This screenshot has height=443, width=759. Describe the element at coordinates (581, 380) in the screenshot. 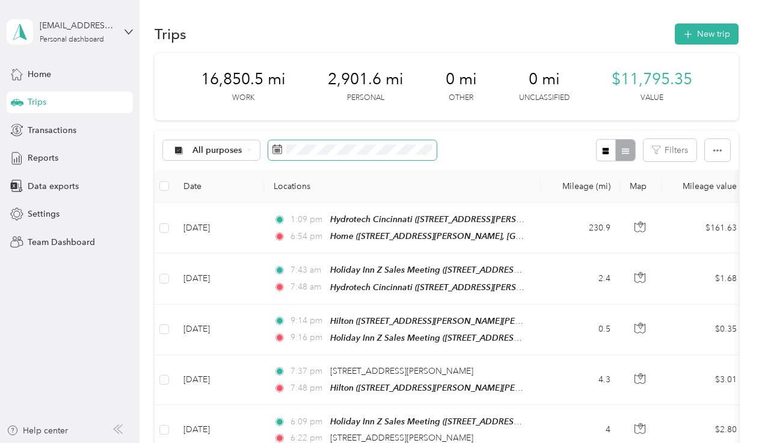

I see `td: 4.3` at that location.